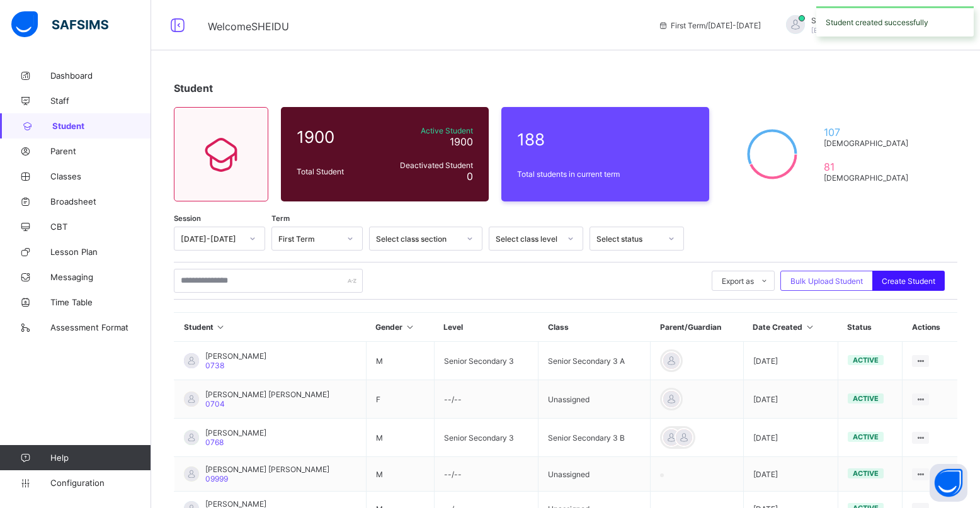 The width and height of the screenshot is (980, 508). Describe the element at coordinates (949, 482) in the screenshot. I see `button: Open asap` at that location.